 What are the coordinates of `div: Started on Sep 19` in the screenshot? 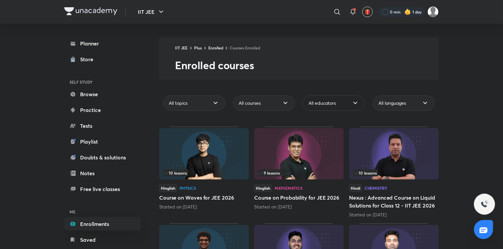 It's located at (299, 207).